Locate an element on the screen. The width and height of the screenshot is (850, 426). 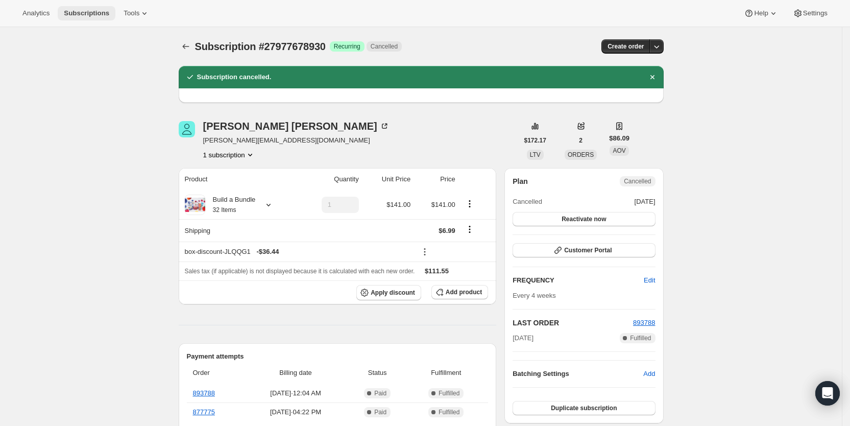
span: Customer Portal is located at coordinates (587, 250).